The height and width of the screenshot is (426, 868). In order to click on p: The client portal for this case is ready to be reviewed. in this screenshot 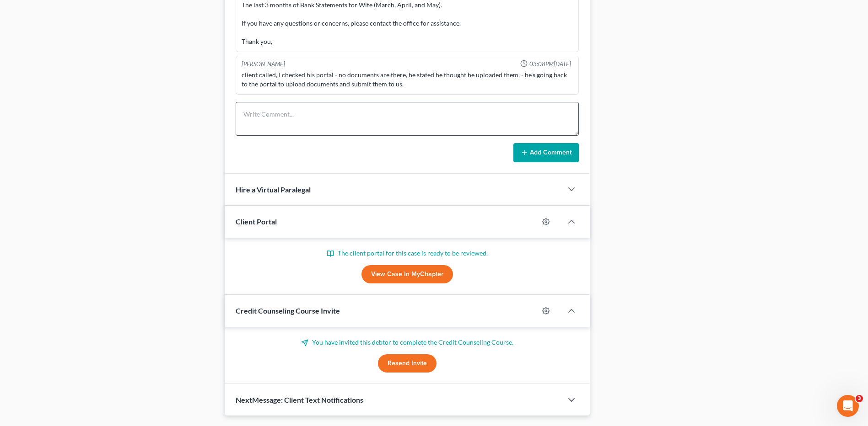, I will do `click(407, 253)`.